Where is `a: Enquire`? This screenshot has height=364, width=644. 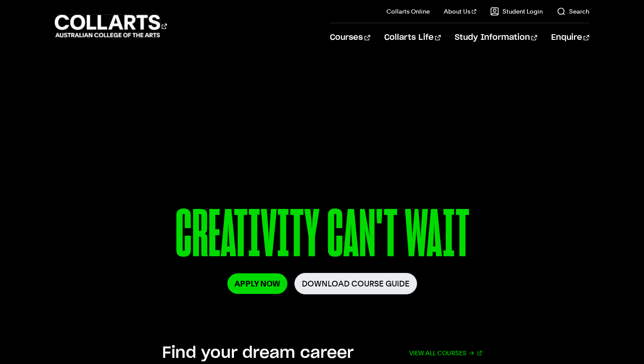
a: Enquire is located at coordinates (570, 38).